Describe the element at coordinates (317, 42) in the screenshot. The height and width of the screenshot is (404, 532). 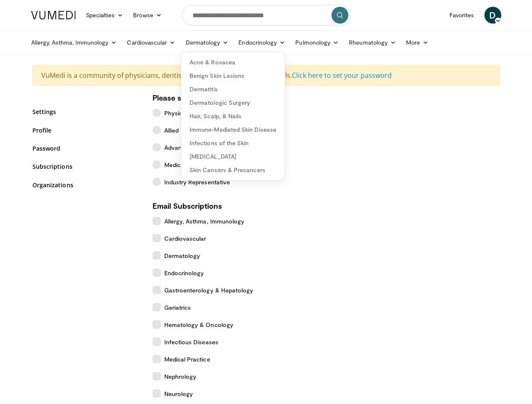
I see `a: Pulmonology` at that location.